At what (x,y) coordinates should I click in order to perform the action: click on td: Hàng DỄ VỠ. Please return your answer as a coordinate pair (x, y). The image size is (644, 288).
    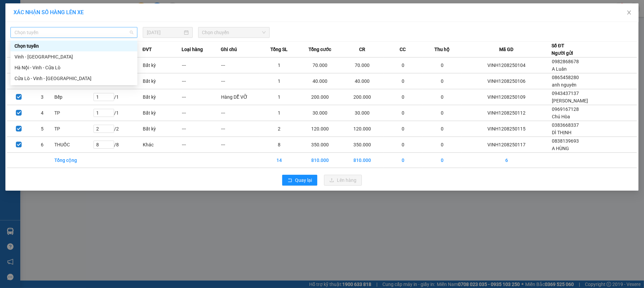
    Looking at the image, I should click on (241, 97).